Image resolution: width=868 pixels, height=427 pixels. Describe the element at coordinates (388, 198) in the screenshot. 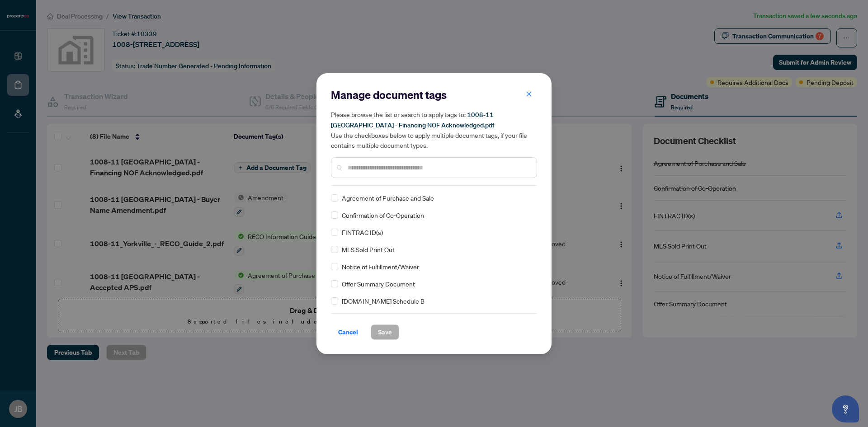

I see `span: Agreement of Purchase and Sale` at that location.